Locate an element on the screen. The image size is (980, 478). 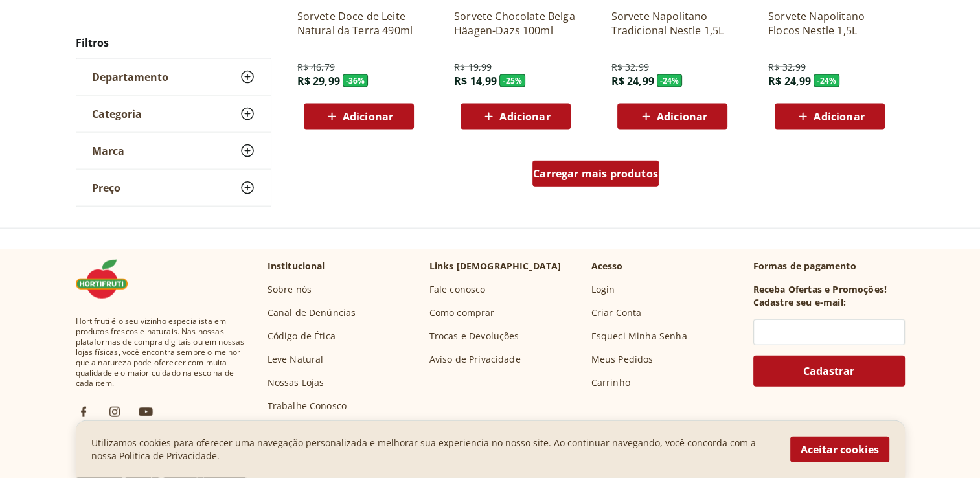
span: R$ 14,99 is located at coordinates (476, 81).